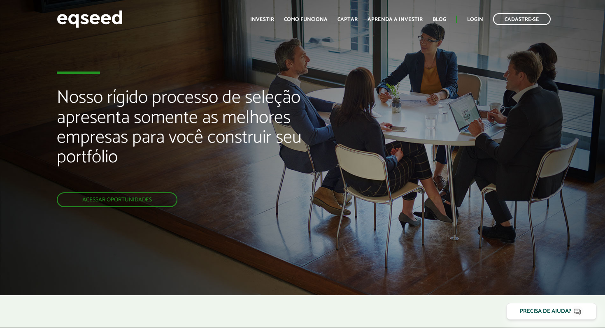 This screenshot has height=328, width=605. What do you see at coordinates (522, 19) in the screenshot?
I see `a: Cadastre-se` at bounding box center [522, 19].